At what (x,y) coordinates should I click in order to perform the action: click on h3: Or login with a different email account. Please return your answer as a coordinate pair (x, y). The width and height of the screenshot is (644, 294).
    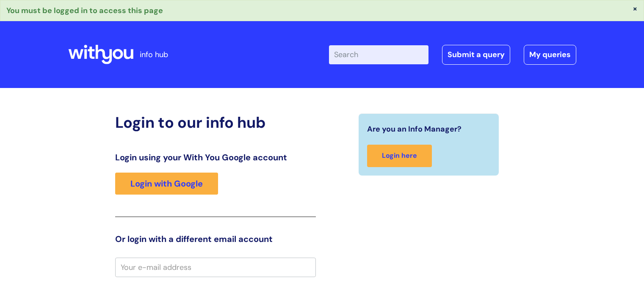
    Looking at the image, I should click on (215, 239).